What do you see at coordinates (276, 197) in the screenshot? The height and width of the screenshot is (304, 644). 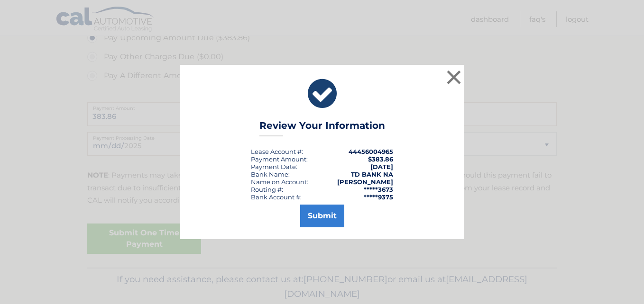 I see `div: Bank Account #:` at bounding box center [276, 197].